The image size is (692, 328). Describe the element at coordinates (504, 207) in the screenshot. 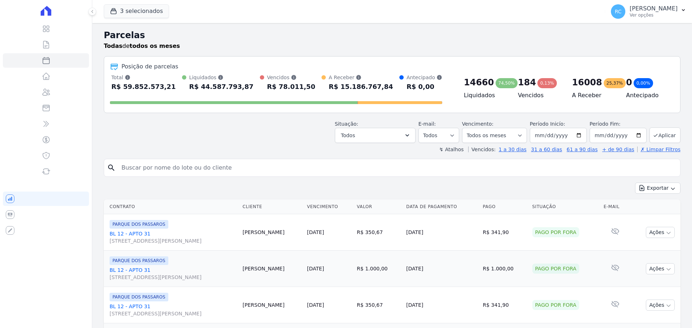

I see `th: Pago` at that location.